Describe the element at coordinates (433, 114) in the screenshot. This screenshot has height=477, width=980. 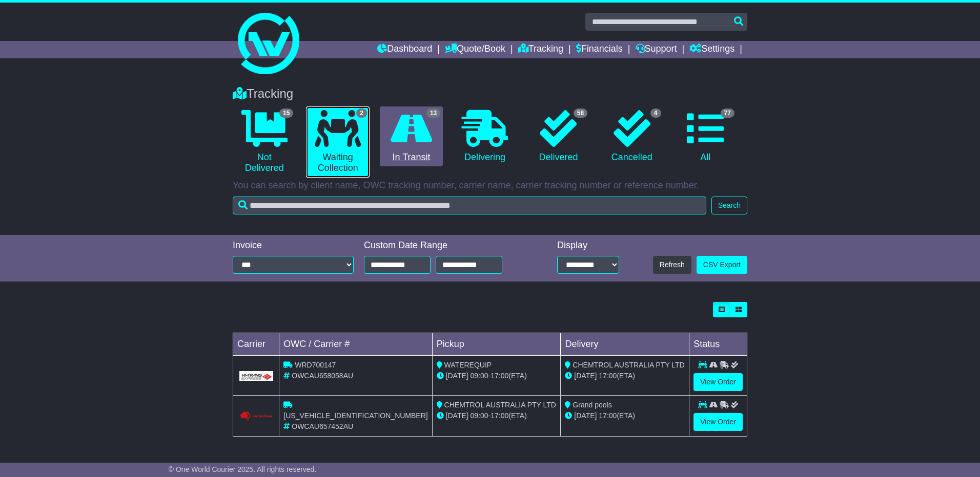
I see `span: 13` at that location.